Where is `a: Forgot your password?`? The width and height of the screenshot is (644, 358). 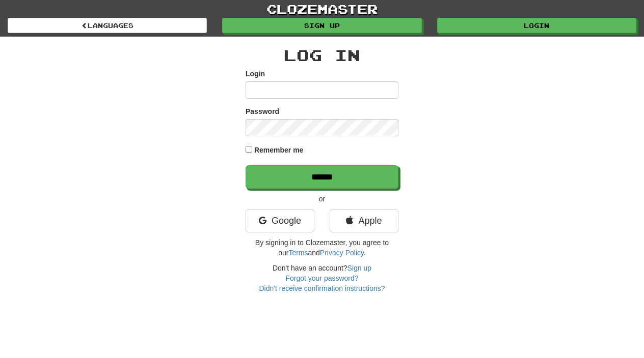 a: Forgot your password? is located at coordinates (321, 278).